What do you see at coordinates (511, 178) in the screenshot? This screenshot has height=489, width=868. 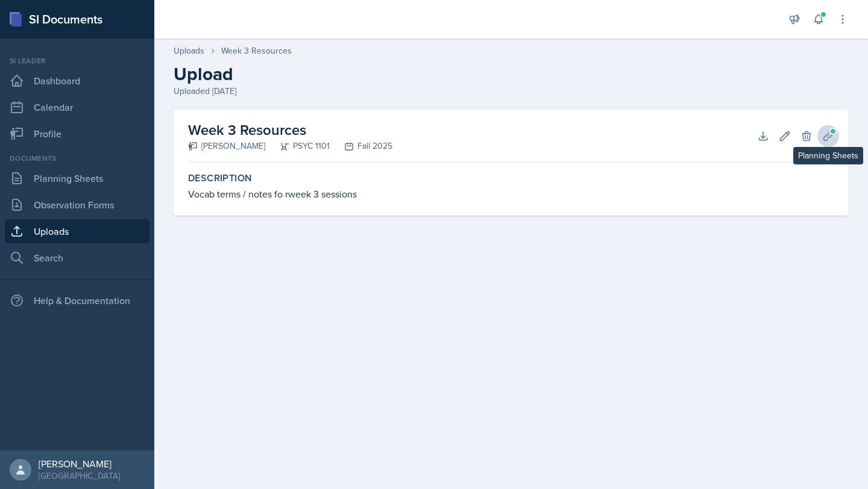 I see `label: Description` at bounding box center [511, 178].